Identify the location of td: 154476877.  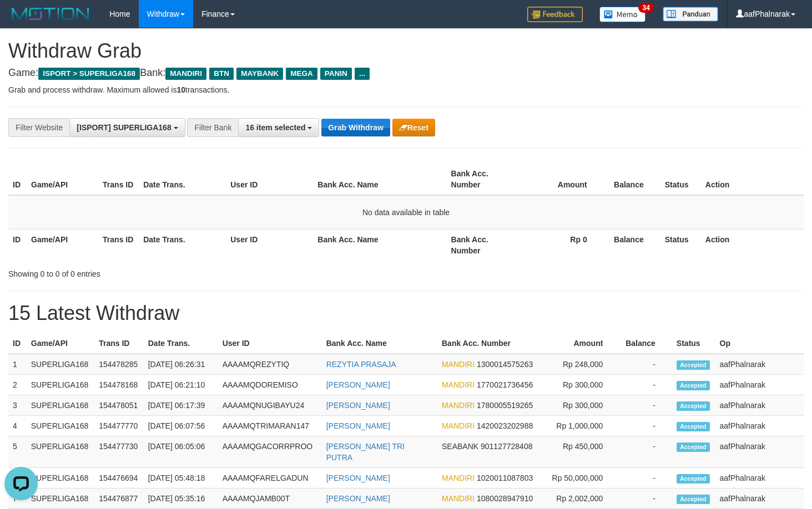
(119, 498).